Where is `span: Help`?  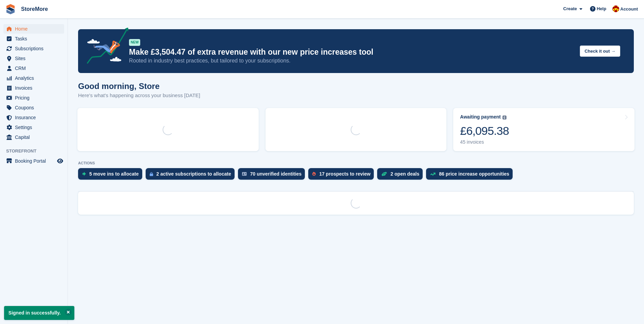
span: Help is located at coordinates (602, 9).